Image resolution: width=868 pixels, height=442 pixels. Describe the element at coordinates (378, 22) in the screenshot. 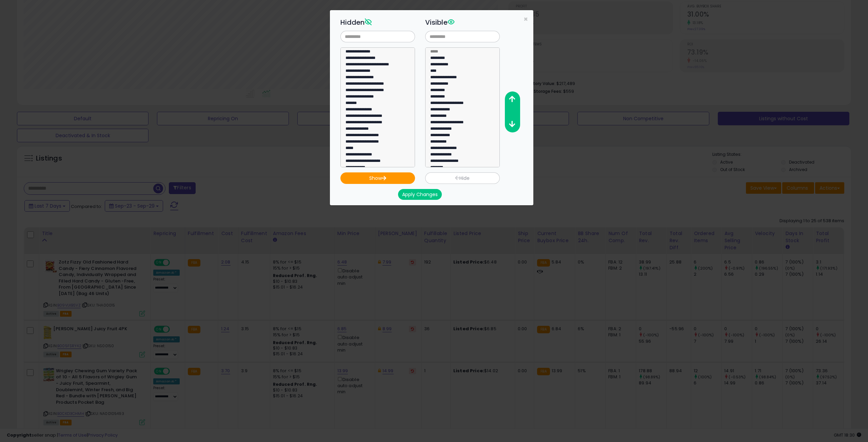

I see `h3: Hidden` at that location.